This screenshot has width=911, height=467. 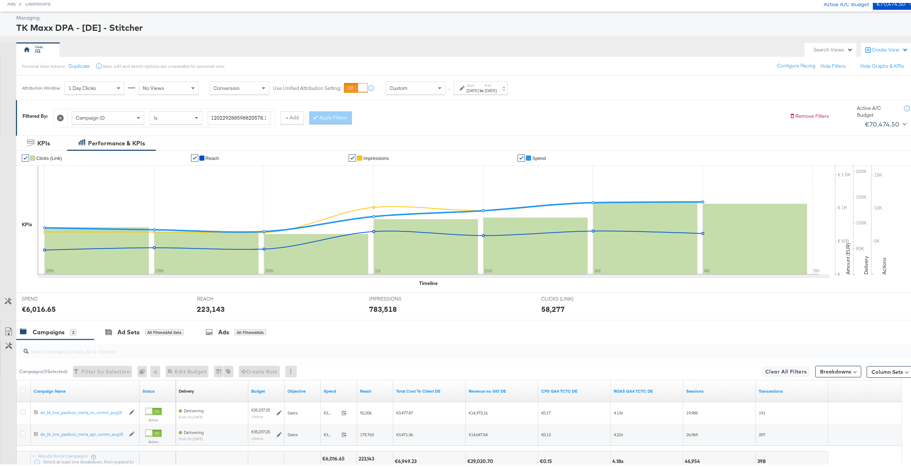 What do you see at coordinates (407, 458) in the screenshot?
I see `div: €6,949.23` at bounding box center [407, 458].